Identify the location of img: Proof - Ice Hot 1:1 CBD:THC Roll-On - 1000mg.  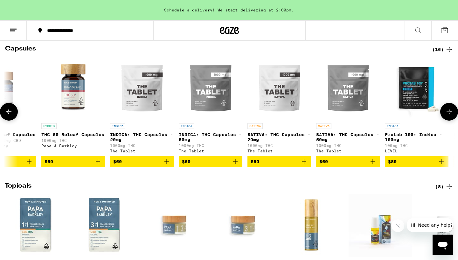
(380, 226).